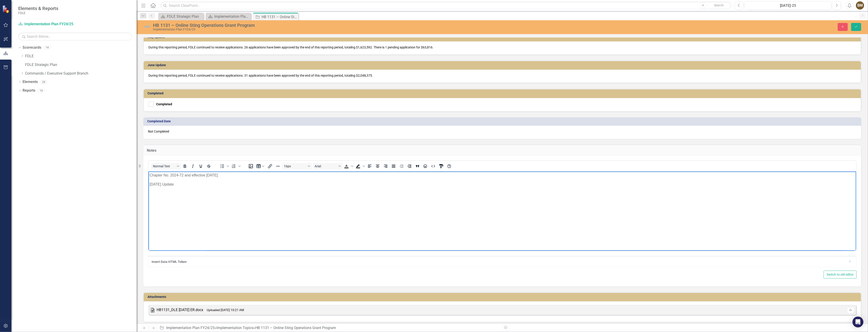 The width and height of the screenshot is (868, 332). Describe the element at coordinates (32, 47) in the screenshot. I see `a: Scorecards` at that location.